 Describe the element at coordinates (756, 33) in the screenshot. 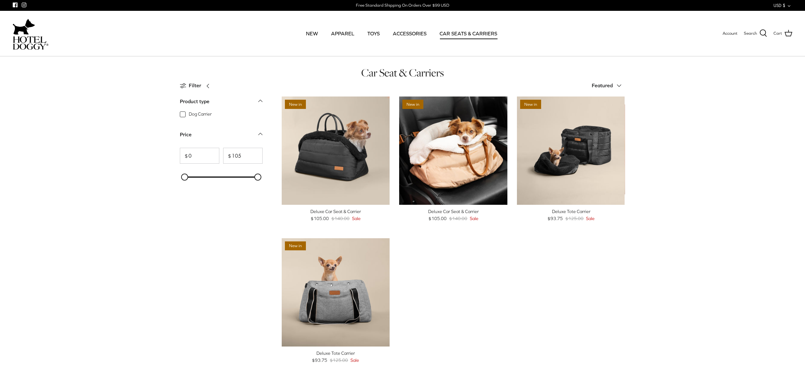

I see `a: Search` at that location.